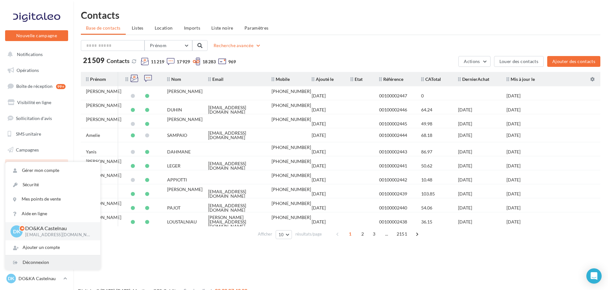 This screenshot has width=608, height=290. I want to click on div: 36.15, so click(426, 222).